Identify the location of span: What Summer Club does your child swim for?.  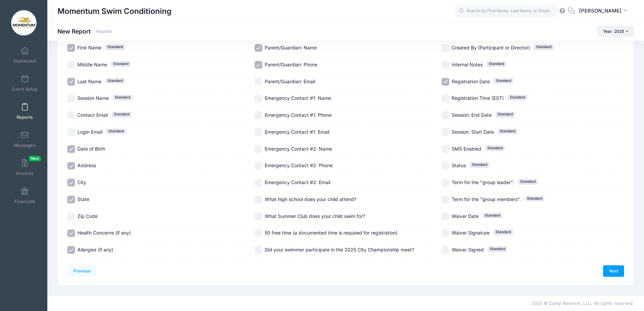
(315, 216).